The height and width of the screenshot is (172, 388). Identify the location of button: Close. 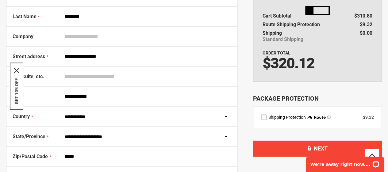
(17, 70).